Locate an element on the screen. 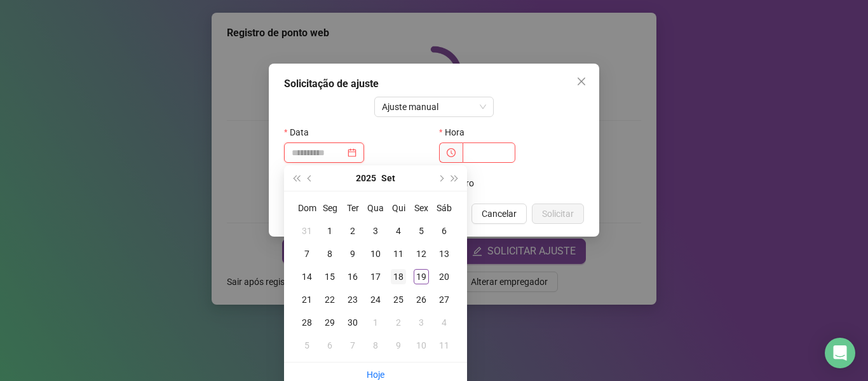 The image size is (868, 381). div: 24 is located at coordinates (375, 300).